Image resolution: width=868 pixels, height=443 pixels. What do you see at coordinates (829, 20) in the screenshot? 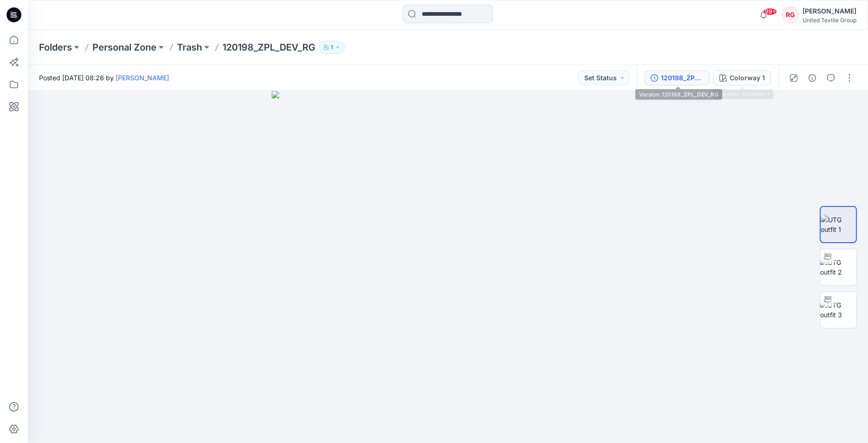
I see `div: United Textile Group` at bounding box center [829, 20].